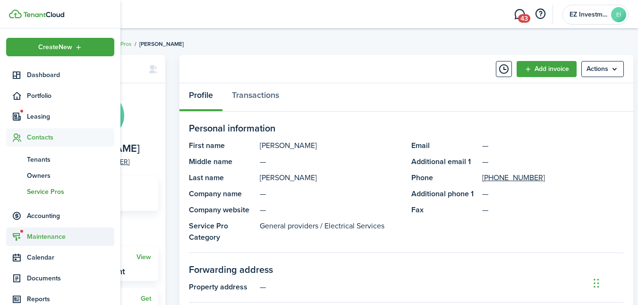  What do you see at coordinates (60, 175) in the screenshot?
I see `a: Owners` at bounding box center [60, 175].